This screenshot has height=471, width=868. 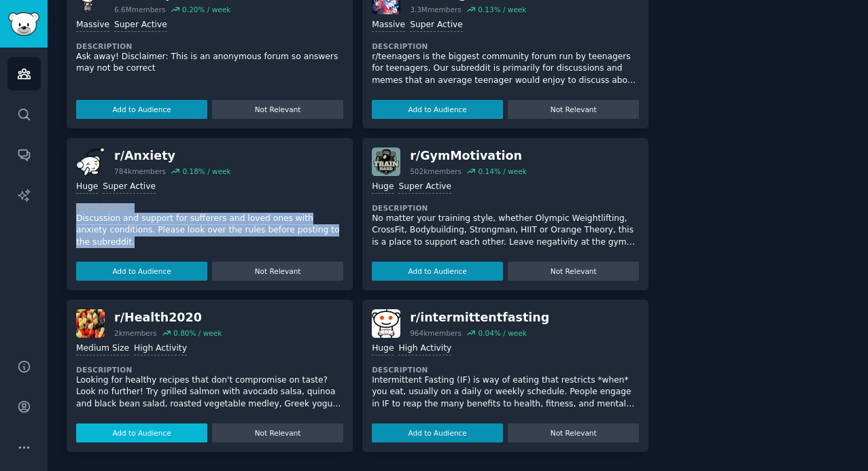 What do you see at coordinates (505, 231) in the screenshot?
I see `p: No matter your training style, whether Olympic Weightlifting, CrossFit, Bodybuilding, Strongman, ...` at bounding box center [505, 231].